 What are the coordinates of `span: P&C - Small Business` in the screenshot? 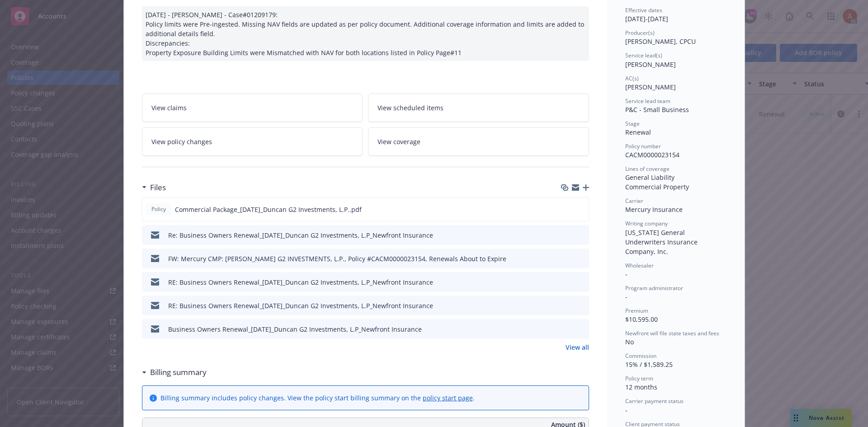 It's located at (656, 109).